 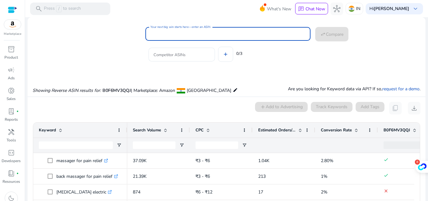 What do you see at coordinates (137, 192) in the screenshot?
I see `span: 874` at bounding box center [137, 192].